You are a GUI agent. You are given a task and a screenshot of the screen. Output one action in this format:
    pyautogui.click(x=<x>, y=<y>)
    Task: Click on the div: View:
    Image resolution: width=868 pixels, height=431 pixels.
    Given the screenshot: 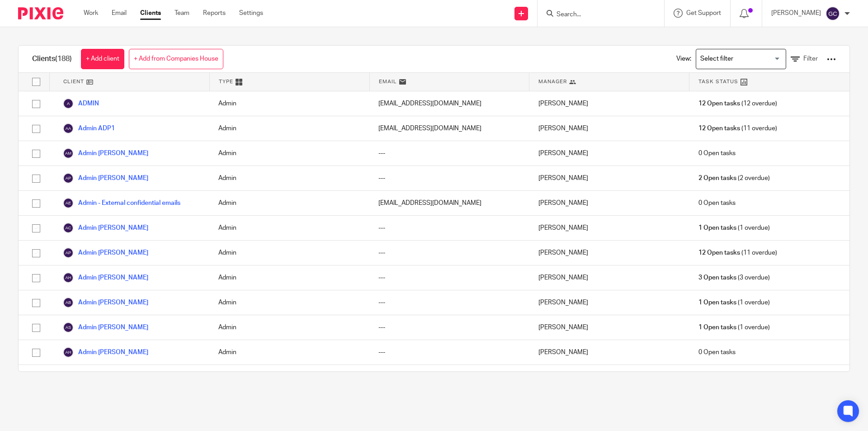 What is the action you would take?
    pyautogui.click(x=749, y=59)
    